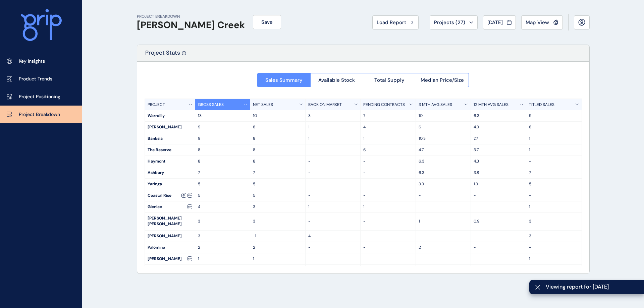  Describe the element at coordinates (541, 105) in the screenshot. I see `p: TITLED SALES` at that location.